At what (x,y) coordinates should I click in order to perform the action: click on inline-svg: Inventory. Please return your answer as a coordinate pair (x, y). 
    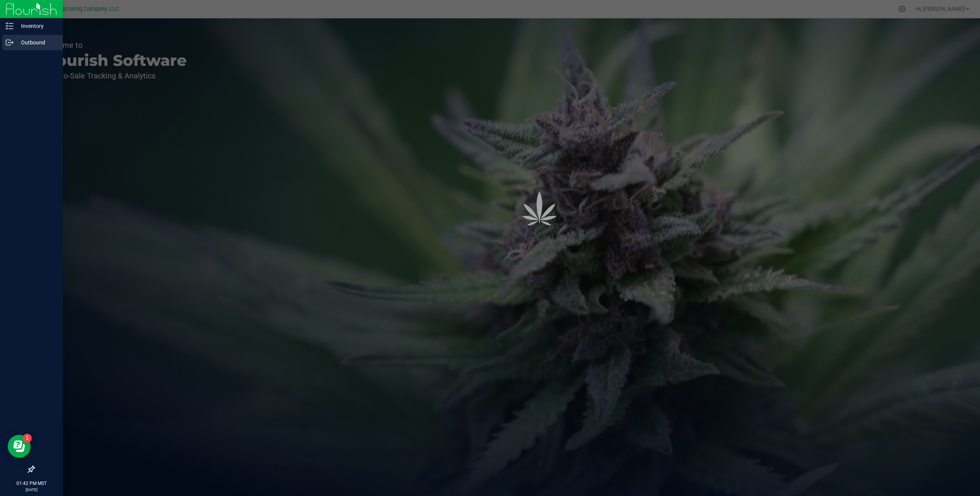
    Looking at the image, I should click on (9, 26).